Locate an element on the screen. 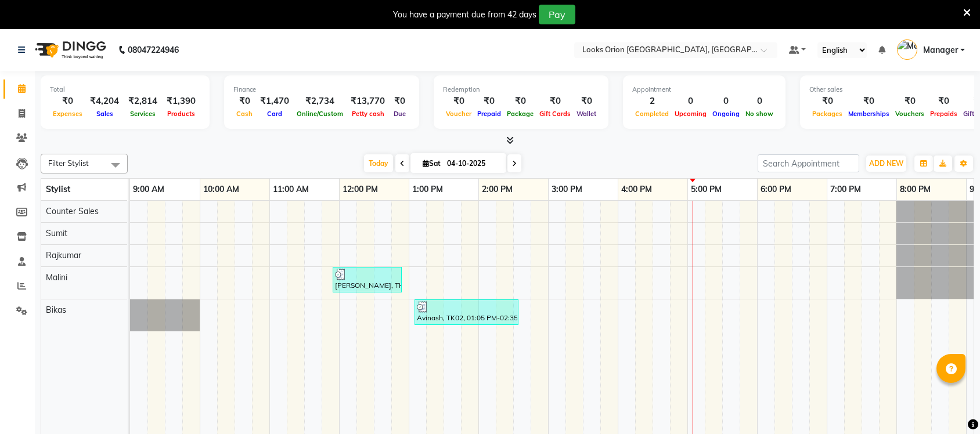 This screenshot has height=434, width=980. span: Packages is located at coordinates (827, 114).